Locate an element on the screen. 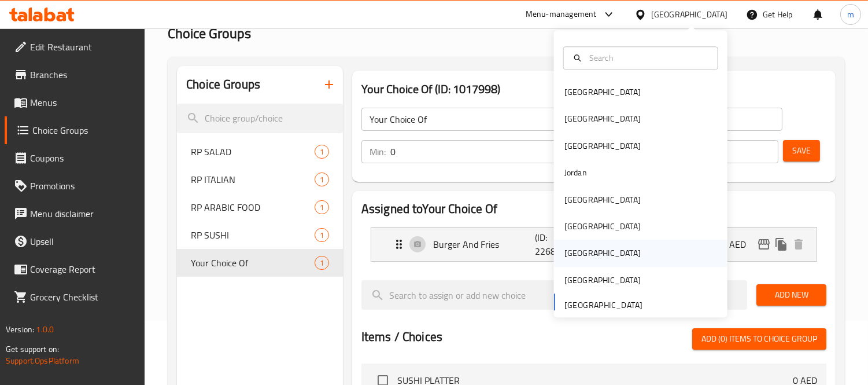 This screenshot has width=868, height=385. a: Edit Restaurant is located at coordinates (74, 47).